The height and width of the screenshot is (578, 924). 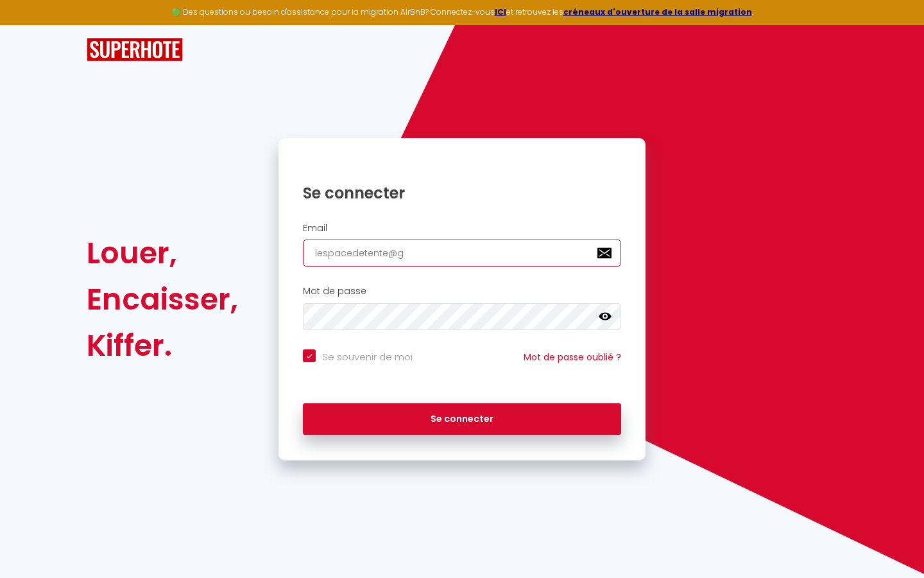 I want to click on img: SuperHote logo, so click(x=135, y=49).